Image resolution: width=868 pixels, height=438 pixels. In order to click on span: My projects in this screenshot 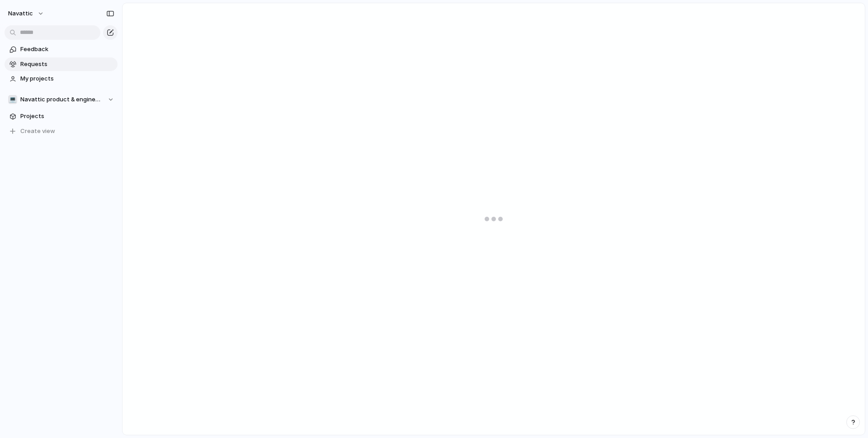, I will do `click(68, 78)`.